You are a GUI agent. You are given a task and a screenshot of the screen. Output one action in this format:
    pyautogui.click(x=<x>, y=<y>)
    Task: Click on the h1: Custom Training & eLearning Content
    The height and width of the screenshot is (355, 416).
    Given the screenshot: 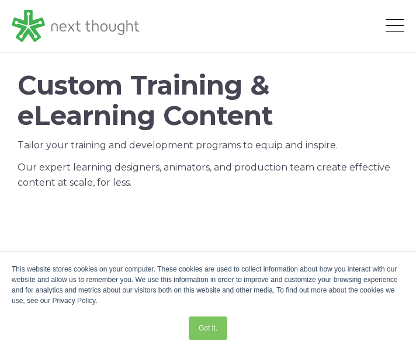 What is the action you would take?
    pyautogui.click(x=208, y=100)
    